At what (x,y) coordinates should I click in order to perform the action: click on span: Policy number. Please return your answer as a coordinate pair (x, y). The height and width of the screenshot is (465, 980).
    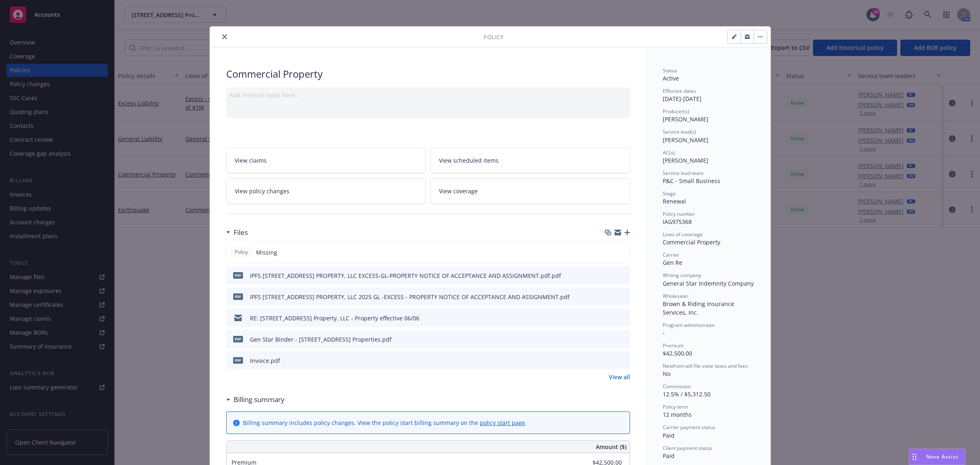
    Looking at the image, I should click on (679, 214).